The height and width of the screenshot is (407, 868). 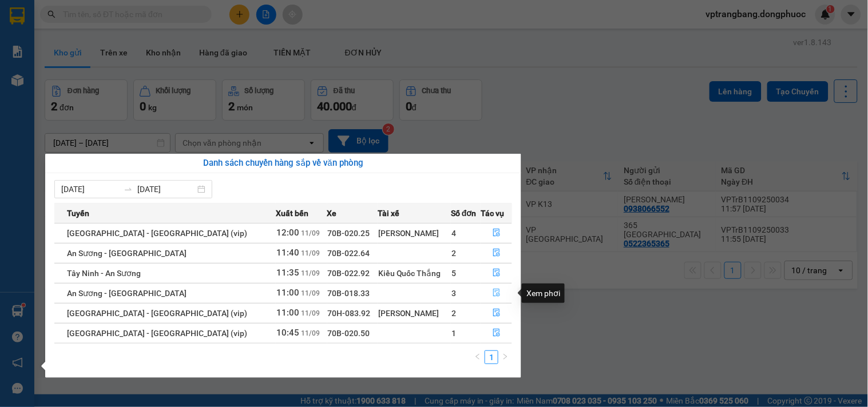 What do you see at coordinates (284, 164) in the screenshot?
I see `div: Danh sách chuyến hàng sắp về văn phòng` at bounding box center [284, 164].